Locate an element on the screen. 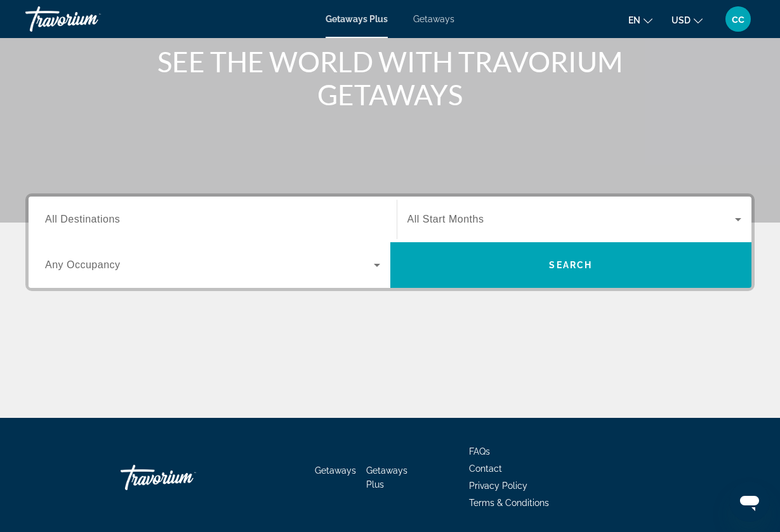 The height and width of the screenshot is (532, 780). span: cc is located at coordinates (738, 19).